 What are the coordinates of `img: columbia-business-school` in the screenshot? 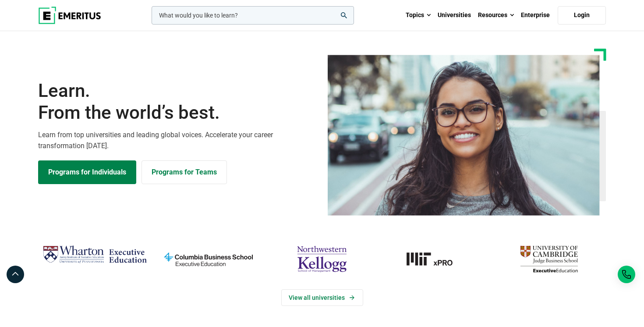 It's located at (208, 259).